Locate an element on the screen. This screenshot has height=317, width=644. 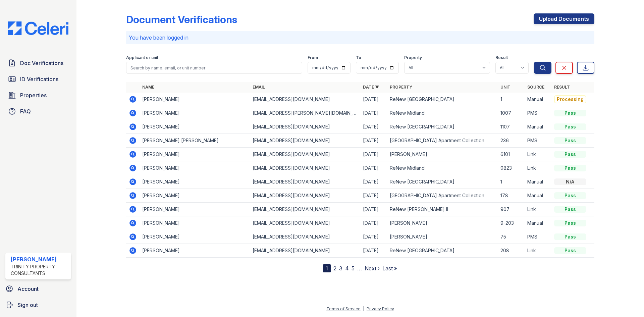
td: 1107 is located at coordinates (511, 127).